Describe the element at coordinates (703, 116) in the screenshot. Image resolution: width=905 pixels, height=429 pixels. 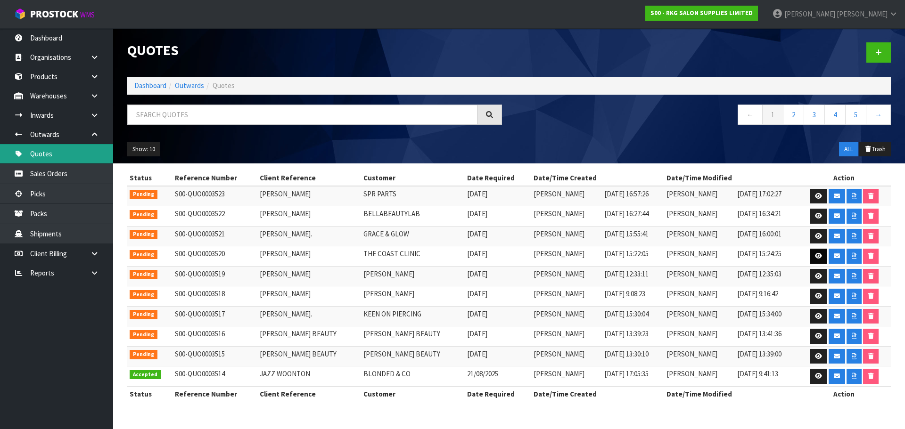
I see `nav: Page navigation` at that location.